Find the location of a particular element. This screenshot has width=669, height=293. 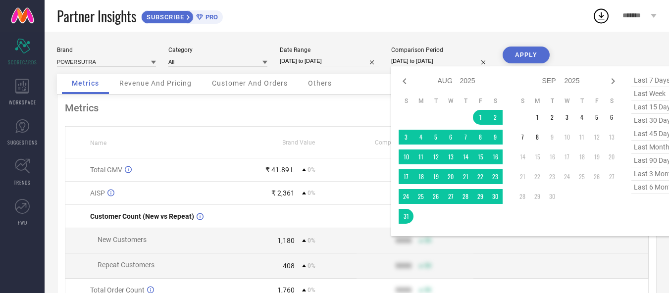

td: Sun Aug 03 2025 is located at coordinates (406, 137).